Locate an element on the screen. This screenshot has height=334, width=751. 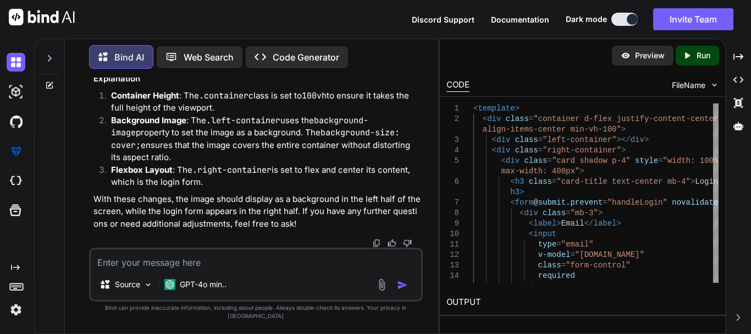
img: premium is located at coordinates (16, 151).